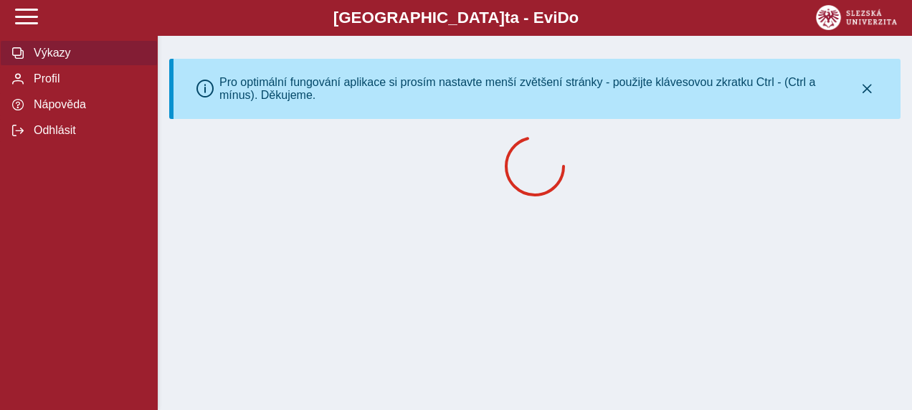  I want to click on div: Pro optimální fungování aplikace si prosím nastavte menší zvětšení stránky - použijte klávesovou ..., so click(538, 89).